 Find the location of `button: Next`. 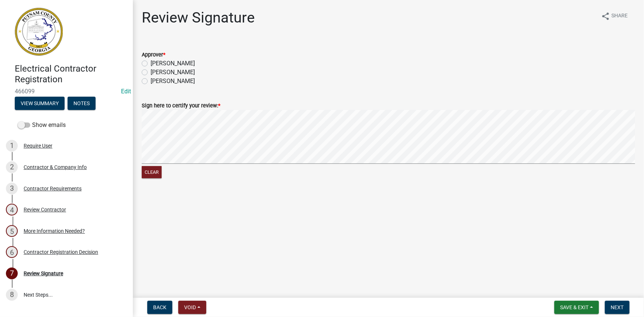

button: Next is located at coordinates (617, 308).